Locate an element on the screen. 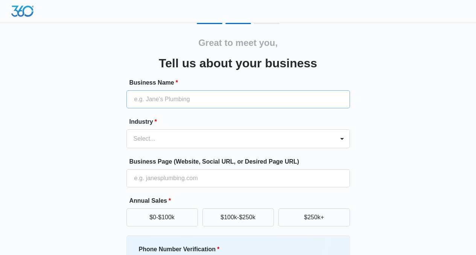 The width and height of the screenshot is (476, 255). label: Industry is located at coordinates (241, 122).